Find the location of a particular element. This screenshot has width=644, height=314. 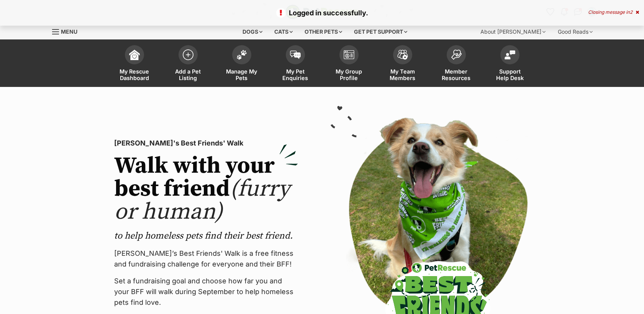

p: to help homeless pets find their best friend. is located at coordinates (206, 236).